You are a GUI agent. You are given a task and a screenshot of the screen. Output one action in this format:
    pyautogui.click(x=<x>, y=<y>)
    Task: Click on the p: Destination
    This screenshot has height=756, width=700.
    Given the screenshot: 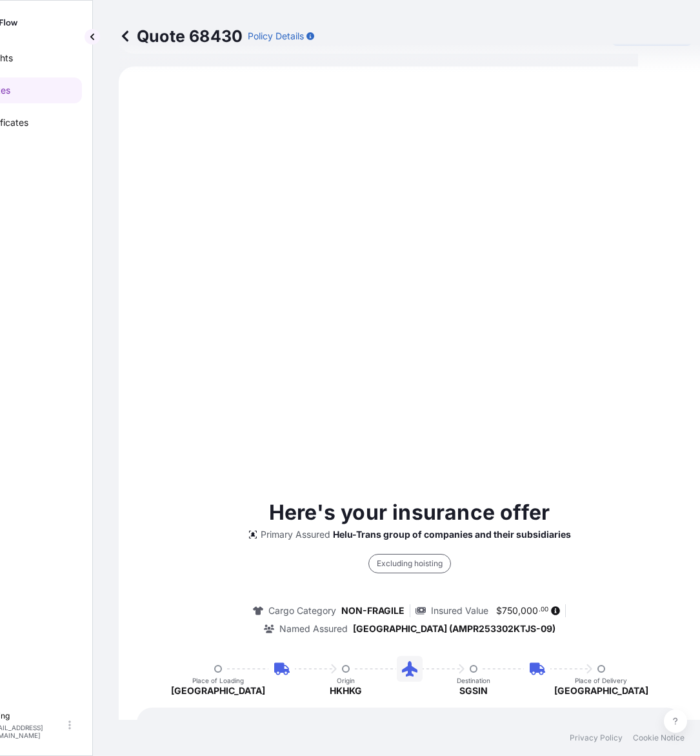 What is the action you would take?
    pyautogui.click(x=473, y=680)
    